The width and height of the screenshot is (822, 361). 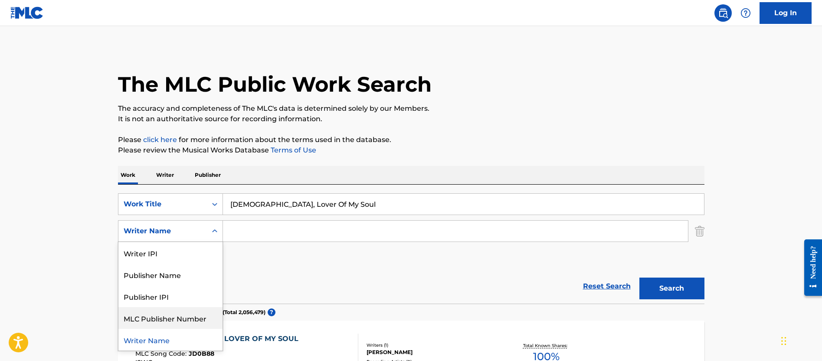 What do you see at coordinates (784, 341) in the screenshot?
I see `div: Drag` at bounding box center [784, 341].